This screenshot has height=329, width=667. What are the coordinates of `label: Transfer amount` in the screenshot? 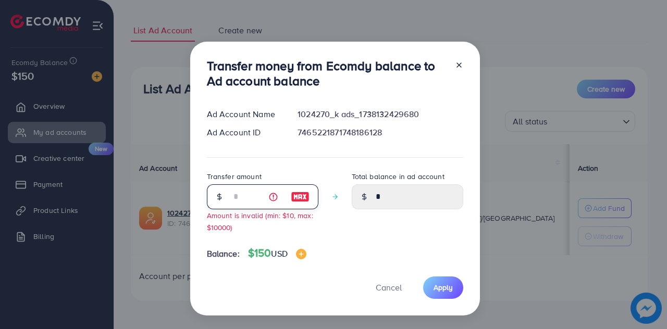 It's located at (234, 177).